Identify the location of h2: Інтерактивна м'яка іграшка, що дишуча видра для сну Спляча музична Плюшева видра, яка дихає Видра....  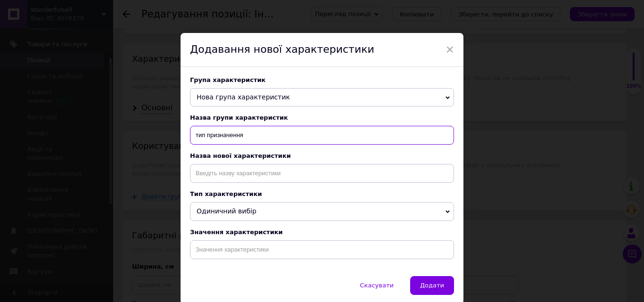
(83, 32).